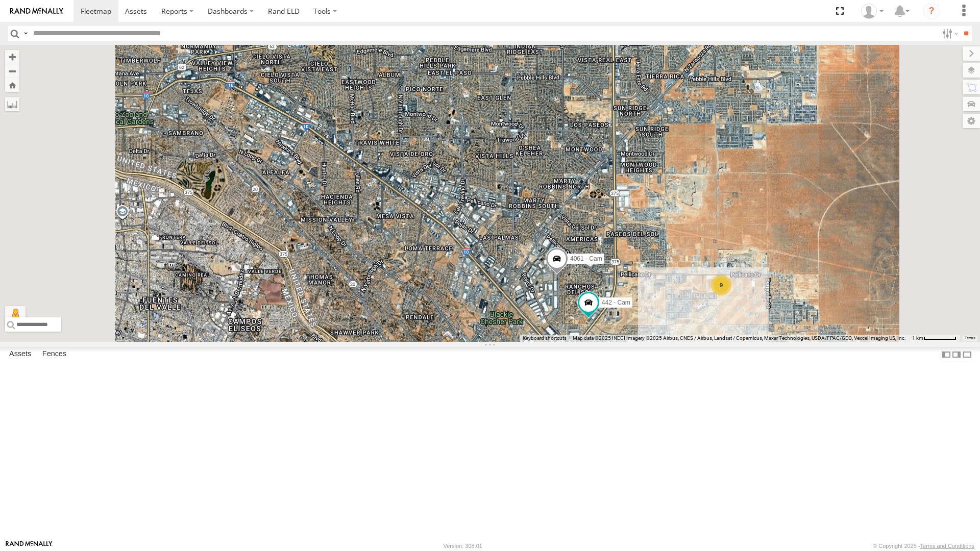 The height and width of the screenshot is (551, 980). What do you see at coordinates (970, 338) in the screenshot?
I see `a: Terms (opens in new tab)` at bounding box center [970, 338].